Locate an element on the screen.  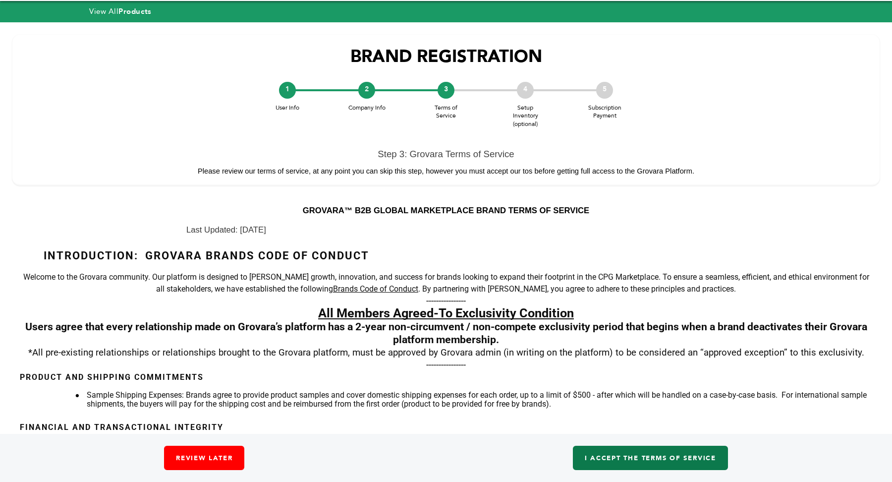
span: All Members Agreed-To Exclusivity Condition is located at coordinates (446, 313).